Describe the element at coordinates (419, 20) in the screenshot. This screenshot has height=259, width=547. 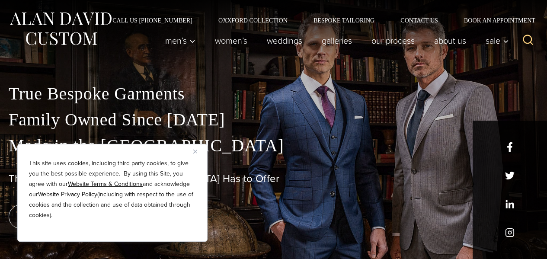
I see `a: Contact Us` at that location.